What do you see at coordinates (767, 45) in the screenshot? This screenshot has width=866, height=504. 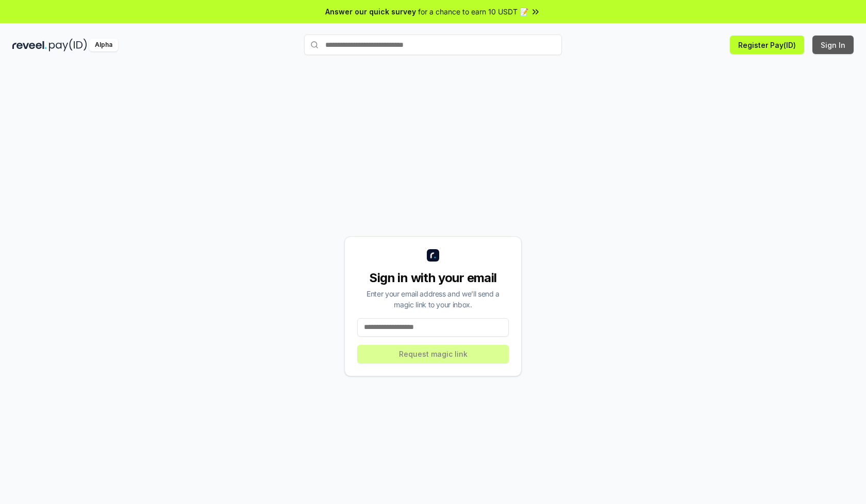 I see `button: Register Pay(ID)` at bounding box center [767, 45].